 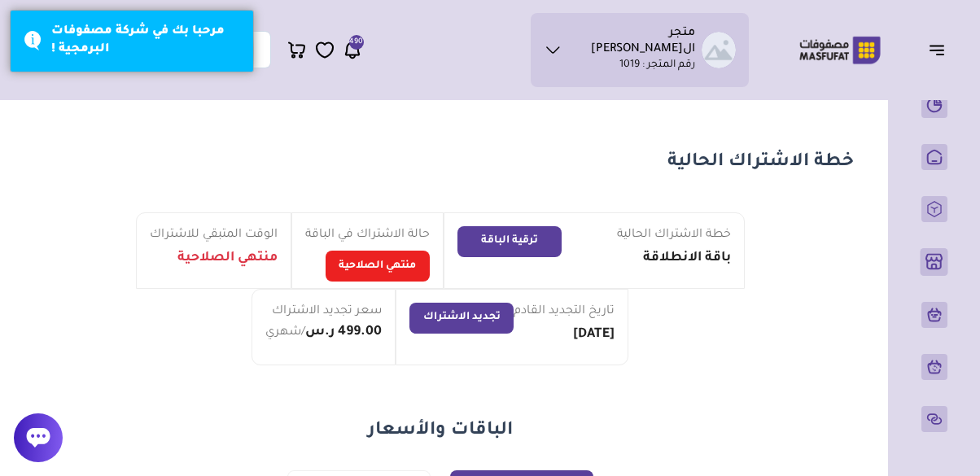 I want to click on span: /شهري, so click(x=285, y=333).